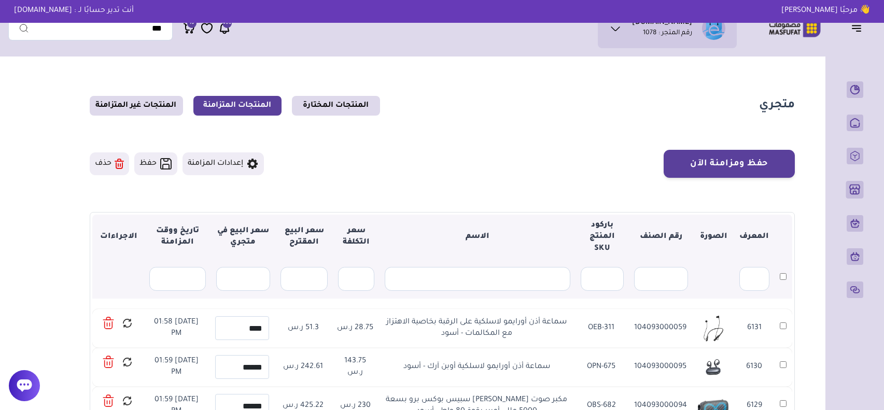 The image size is (884, 410). What do you see at coordinates (476, 367) in the screenshot?
I see `td: سماعة أذن أورايمو لاسلكية أوبن آرك - أسود` at bounding box center [476, 367].